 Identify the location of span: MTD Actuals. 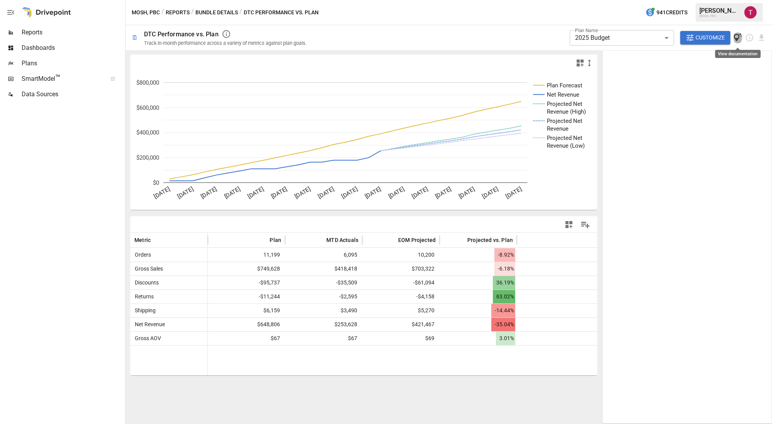
(342, 240).